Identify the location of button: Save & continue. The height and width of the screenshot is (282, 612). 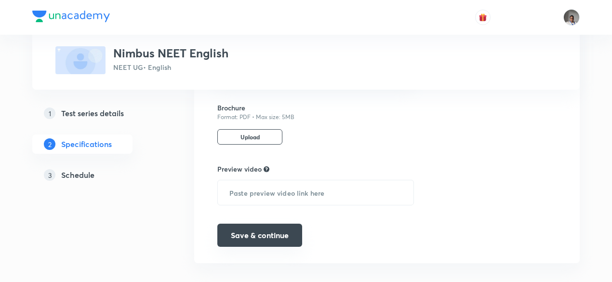
(260, 235).